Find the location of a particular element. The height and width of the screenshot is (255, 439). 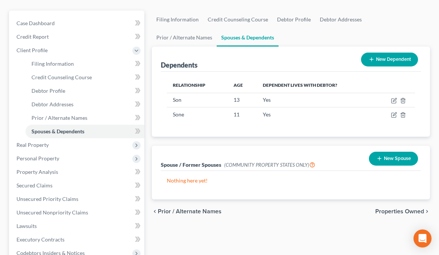

p: Nothing here yet! is located at coordinates (291, 180).